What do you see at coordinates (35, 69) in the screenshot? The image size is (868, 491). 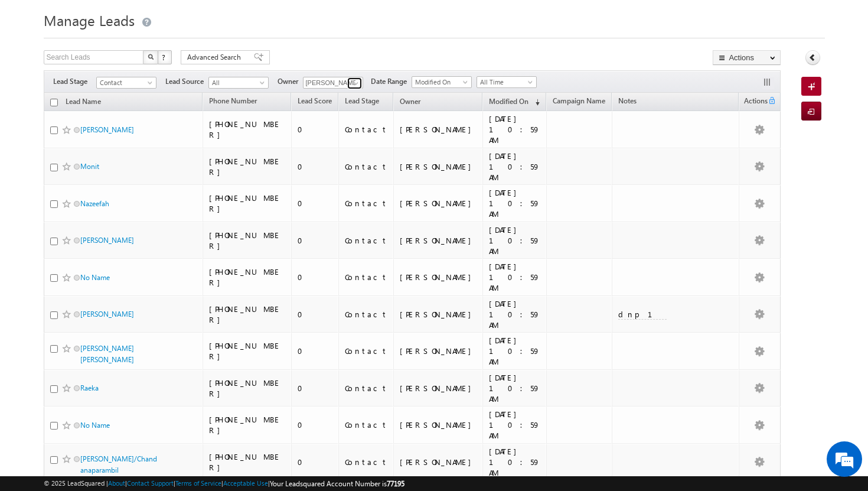 I see `img: d_60004797649_company_0_60004797649` at bounding box center [35, 69].